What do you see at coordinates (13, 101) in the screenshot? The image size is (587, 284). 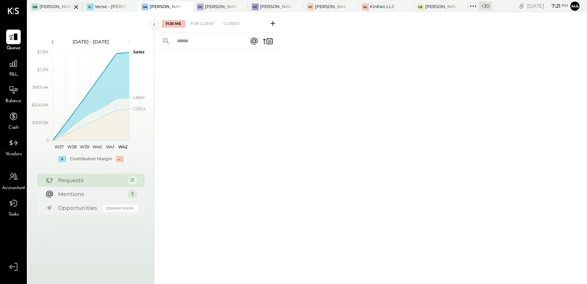 I see `span: Balance` at bounding box center [13, 101].